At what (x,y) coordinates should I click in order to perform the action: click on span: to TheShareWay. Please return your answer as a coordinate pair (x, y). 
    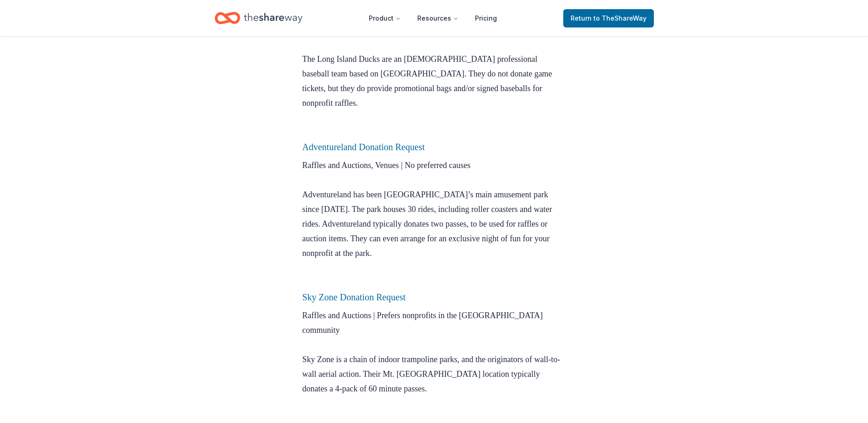
    Looking at the image, I should click on (620, 18).